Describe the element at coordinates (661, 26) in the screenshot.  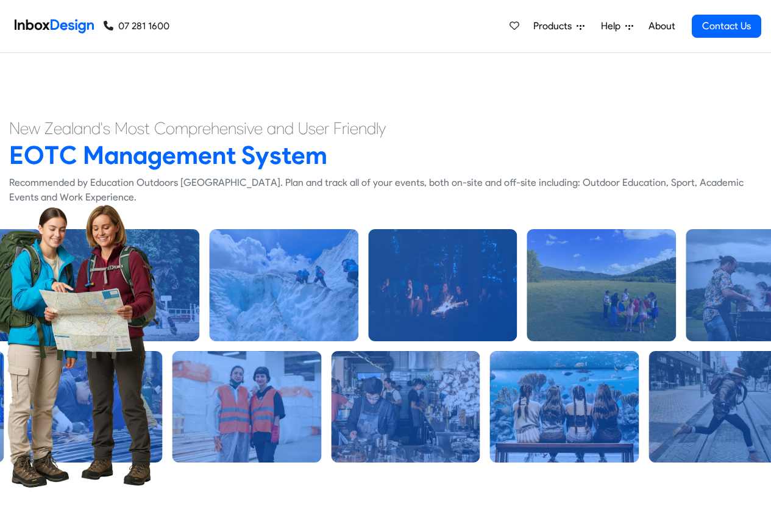
I see `a: About` at that location.